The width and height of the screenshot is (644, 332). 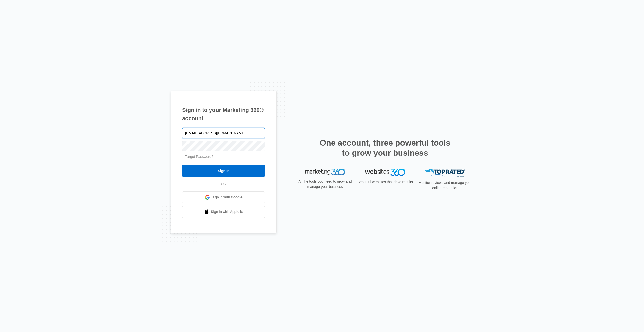 What do you see at coordinates (445, 172) in the screenshot?
I see `img: Top Rated Local` at bounding box center [445, 172].